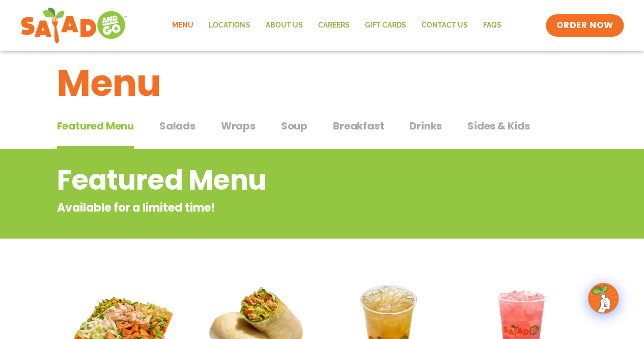 The width and height of the screenshot is (644, 339). Describe the element at coordinates (322, 83) in the screenshot. I see `h1: Menu` at that location.